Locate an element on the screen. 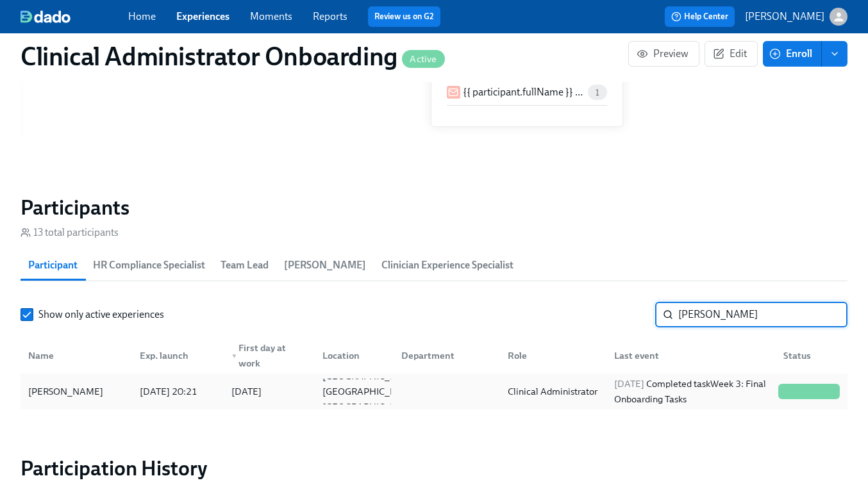 This screenshot has height=485, width=868. div: Clinical Administrator is located at coordinates (552, 391).